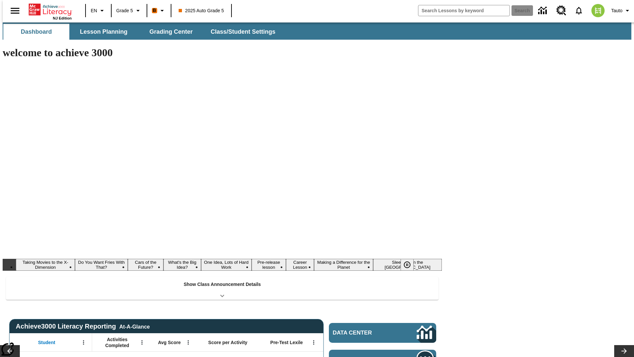  I want to click on button: Open side menu, so click(15, 11).